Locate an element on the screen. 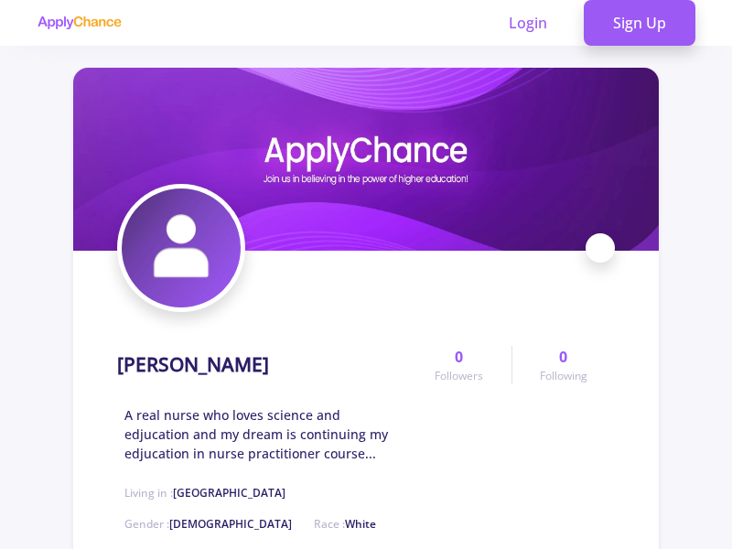 Image resolution: width=732 pixels, height=549 pixels. img: applychance logo text only is located at coordinates (79, 23).